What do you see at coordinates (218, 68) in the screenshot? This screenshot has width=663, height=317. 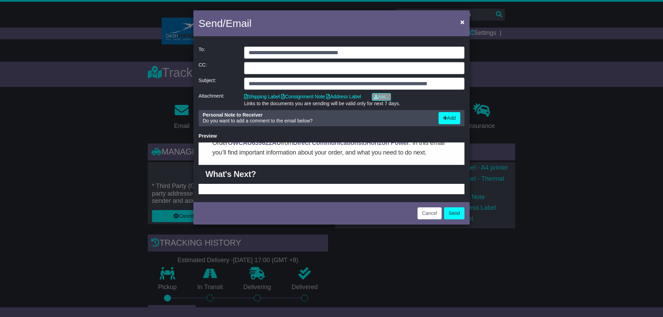 I see `div: CC:` at bounding box center [218, 68].